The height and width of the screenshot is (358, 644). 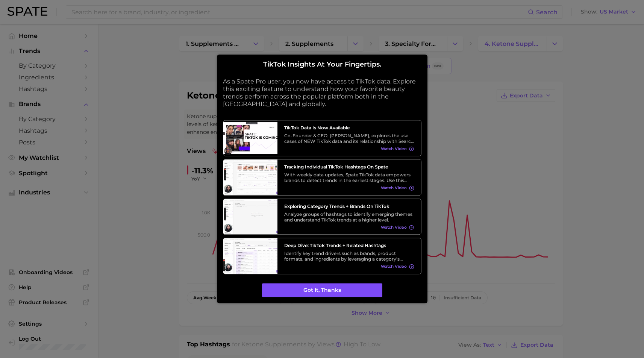 What do you see at coordinates (349, 128) in the screenshot?
I see `h3: TikTok data is now available` at bounding box center [349, 128].